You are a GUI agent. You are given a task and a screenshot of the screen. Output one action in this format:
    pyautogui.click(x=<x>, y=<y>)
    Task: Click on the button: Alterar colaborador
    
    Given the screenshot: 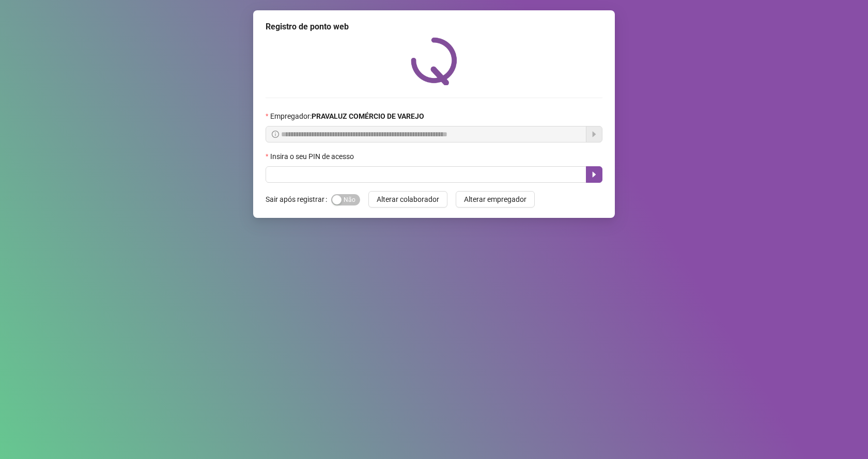 What is the action you would take?
    pyautogui.click(x=408, y=199)
    